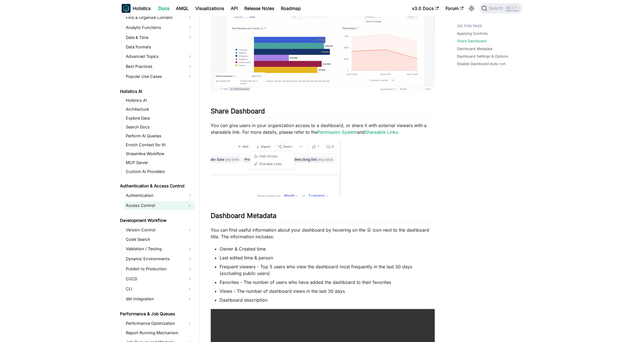  What do you see at coordinates (327, 300) in the screenshot?
I see `li: Dashboard description` at bounding box center [327, 300].